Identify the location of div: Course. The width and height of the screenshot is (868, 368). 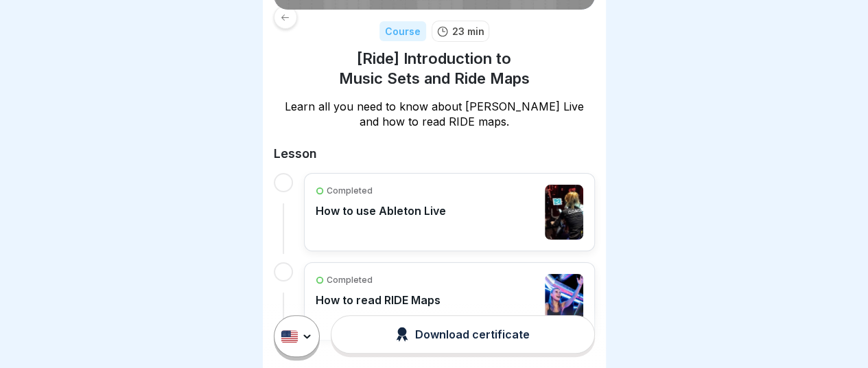
(403, 31).